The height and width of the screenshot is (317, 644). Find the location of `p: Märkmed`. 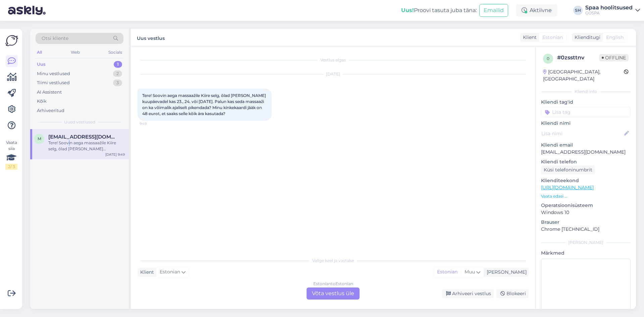

p: Märkmed is located at coordinates (586, 253).